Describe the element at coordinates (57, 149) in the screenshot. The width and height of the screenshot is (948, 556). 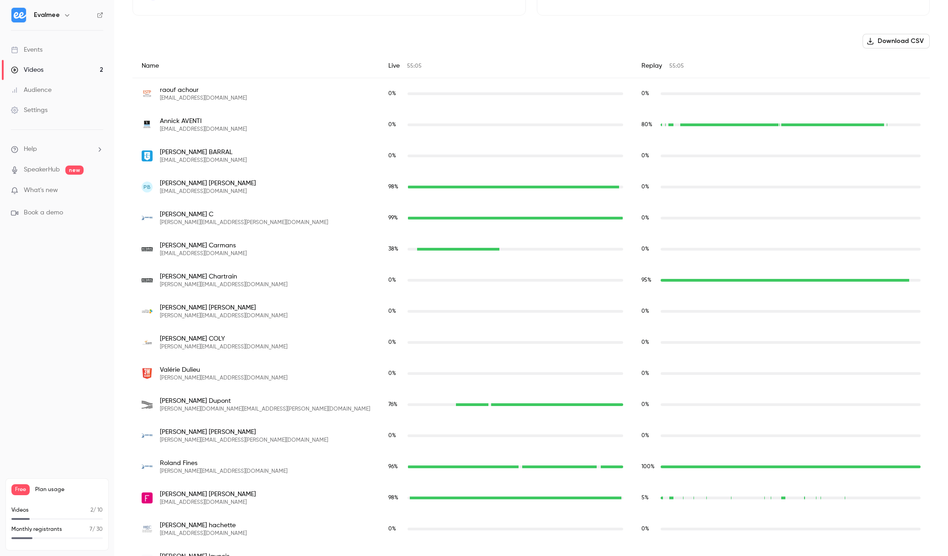
I see `li: help-dropdown-opener` at that location.